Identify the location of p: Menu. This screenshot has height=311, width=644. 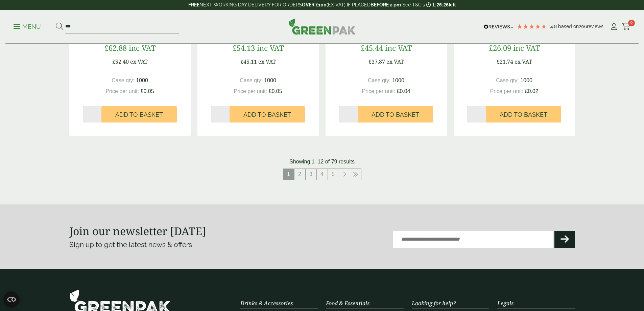
(27, 27).